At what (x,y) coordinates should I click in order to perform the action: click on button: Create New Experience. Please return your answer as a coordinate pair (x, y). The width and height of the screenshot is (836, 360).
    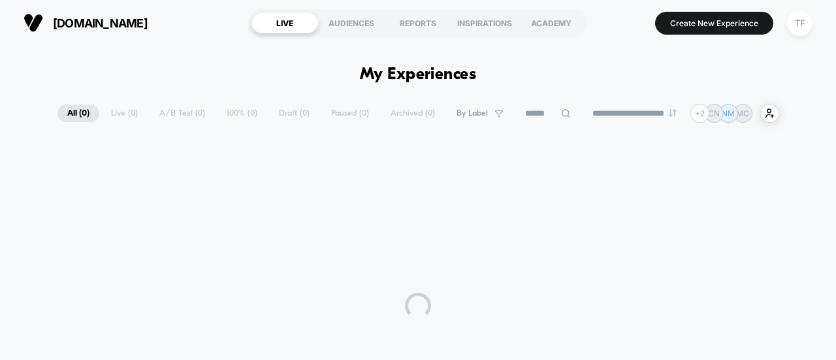
    Looking at the image, I should click on (714, 23).